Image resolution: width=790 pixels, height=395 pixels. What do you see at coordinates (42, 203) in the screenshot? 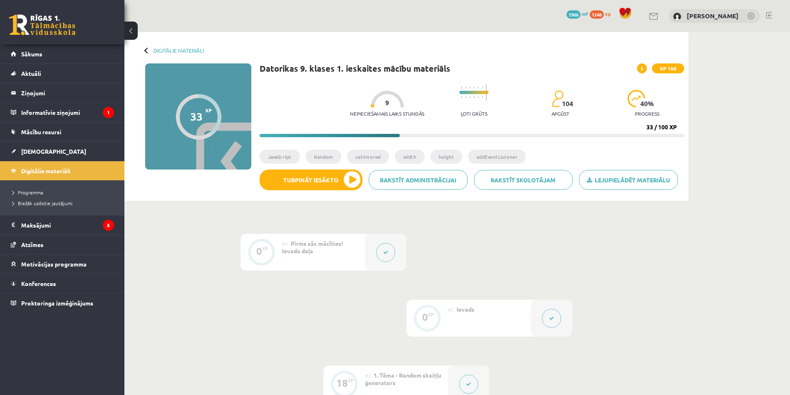
I see `span: Biežāk uzdotie jautājumi` at bounding box center [42, 203].